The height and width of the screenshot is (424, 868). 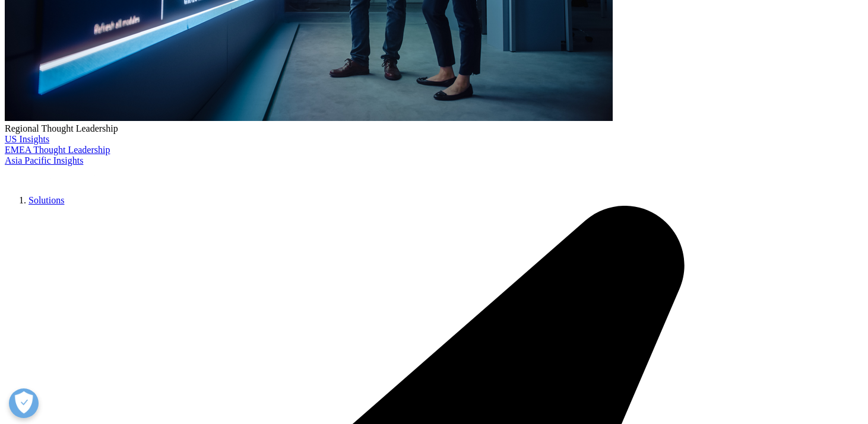 I want to click on img: IQVIA Healthcare Information Technology and Pharma Clinical Research Company, so click(x=52, y=175).